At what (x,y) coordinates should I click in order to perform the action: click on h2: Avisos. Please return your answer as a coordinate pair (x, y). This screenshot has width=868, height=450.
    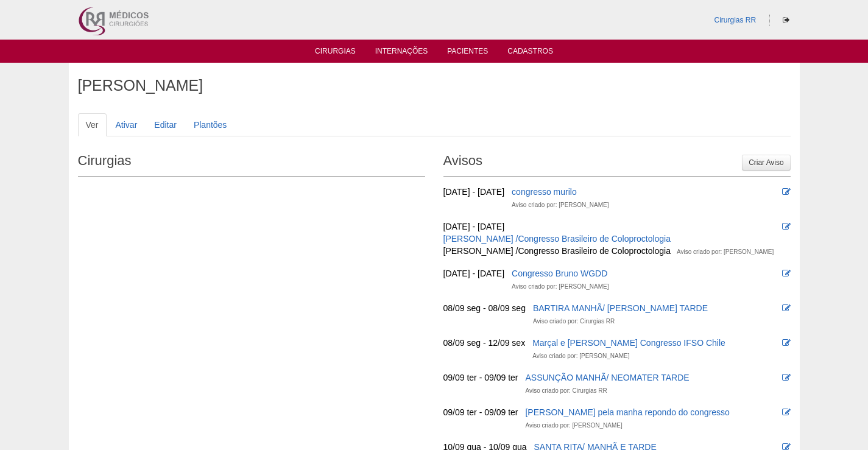
    Looking at the image, I should click on (617, 162).